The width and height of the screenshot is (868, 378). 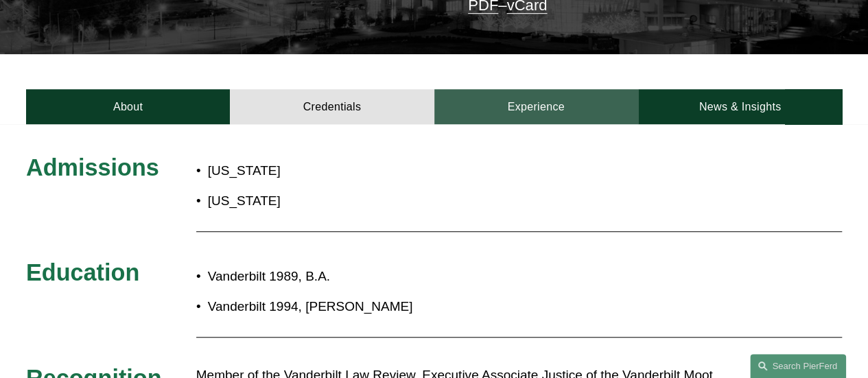 What do you see at coordinates (332, 106) in the screenshot?
I see `a: Credentials` at bounding box center [332, 106].